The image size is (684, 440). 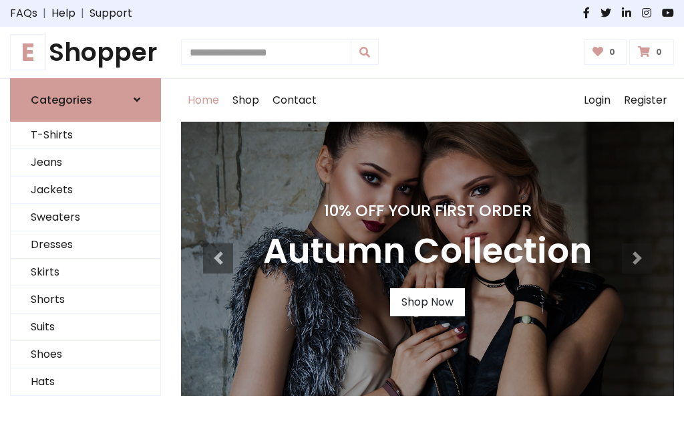 I want to click on a: Sweaters, so click(x=86, y=217).